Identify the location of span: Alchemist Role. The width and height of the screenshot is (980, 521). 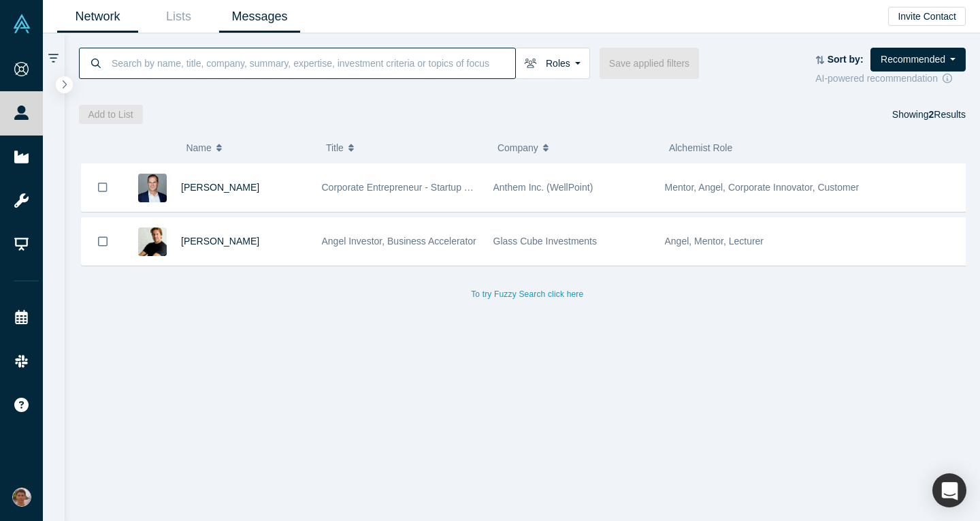
(700, 148).